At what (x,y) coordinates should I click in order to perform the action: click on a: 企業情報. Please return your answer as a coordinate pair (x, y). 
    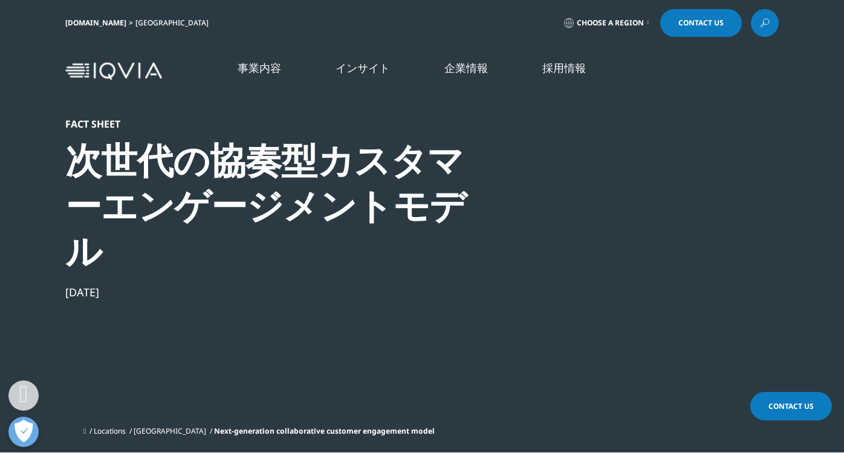
    Looking at the image, I should click on (466, 68).